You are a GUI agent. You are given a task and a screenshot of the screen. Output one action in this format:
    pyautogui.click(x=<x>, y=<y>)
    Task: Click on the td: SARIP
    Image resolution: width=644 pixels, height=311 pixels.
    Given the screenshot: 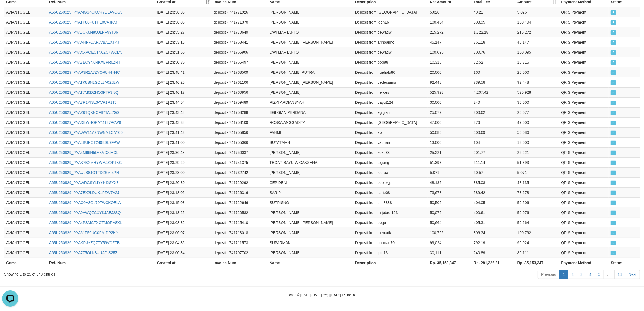 What is the action you would take?
    pyautogui.click(x=310, y=192)
    